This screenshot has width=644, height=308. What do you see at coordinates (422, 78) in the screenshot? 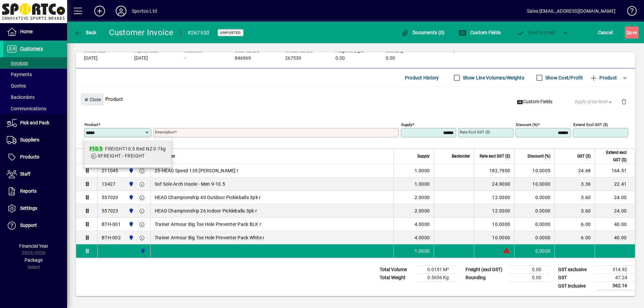
I see `button: Product History` at bounding box center [422, 78].